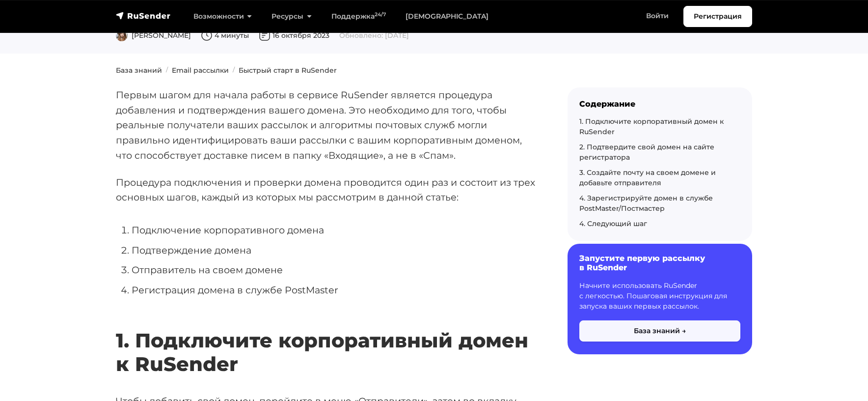 The width and height of the screenshot is (868, 401). Describe the element at coordinates (207, 36) in the screenshot. I see `img: Время чтения` at that location.